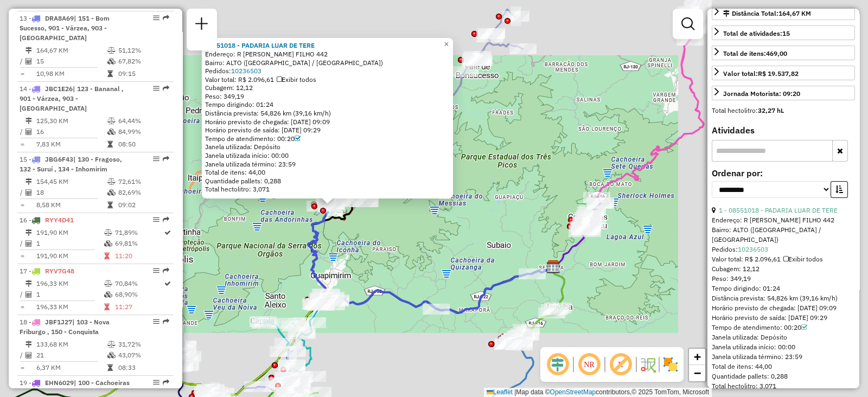 Image resolution: width=868 pixels, height=397 pixels. What do you see at coordinates (139, 233) in the screenshot?
I see `td: 71,89%` at bounding box center [139, 233].